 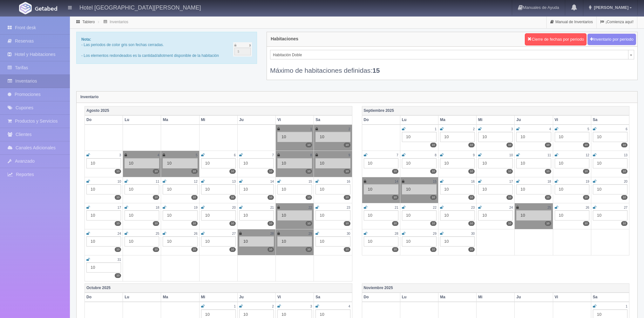 I want to click on a: Inventarios, so click(x=119, y=22).